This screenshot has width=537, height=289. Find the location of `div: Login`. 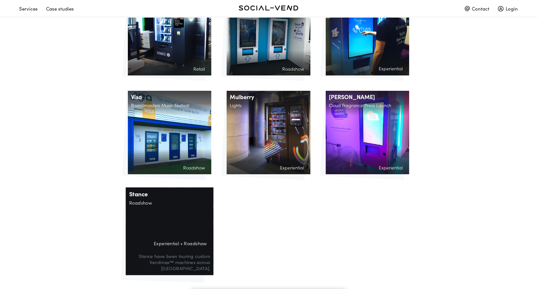

div: Login is located at coordinates (507, 8).